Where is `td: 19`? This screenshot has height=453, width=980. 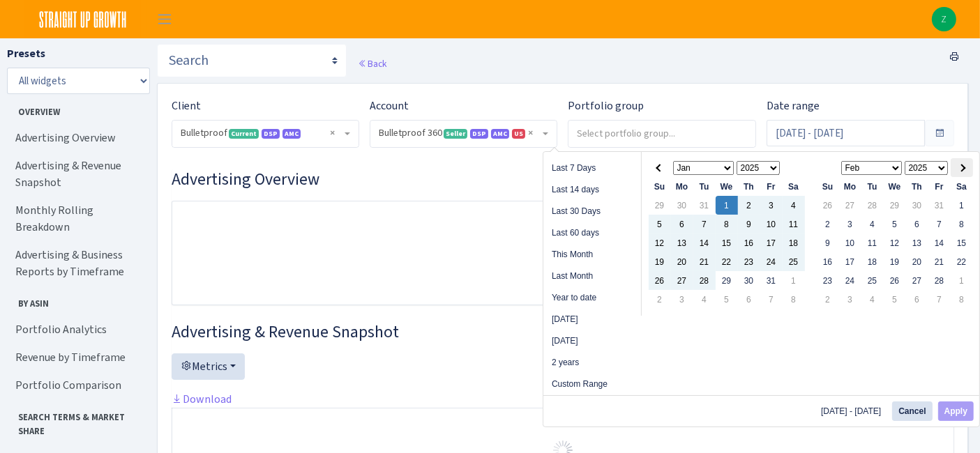 td: 19 is located at coordinates (895, 262).